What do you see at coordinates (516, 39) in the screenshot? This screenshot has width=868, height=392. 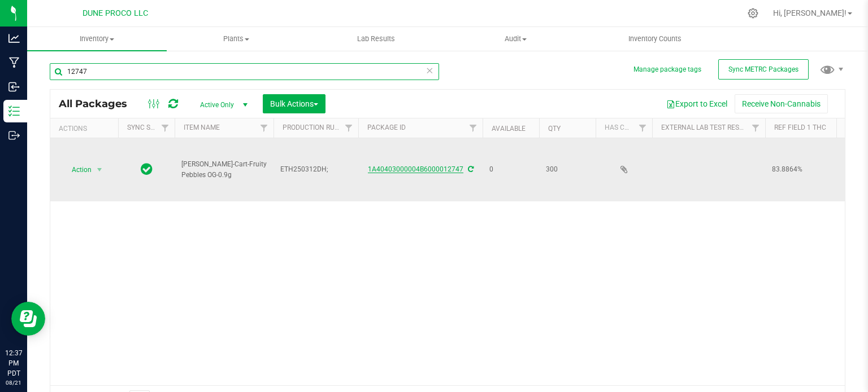 I see `span: Audit` at bounding box center [516, 39].